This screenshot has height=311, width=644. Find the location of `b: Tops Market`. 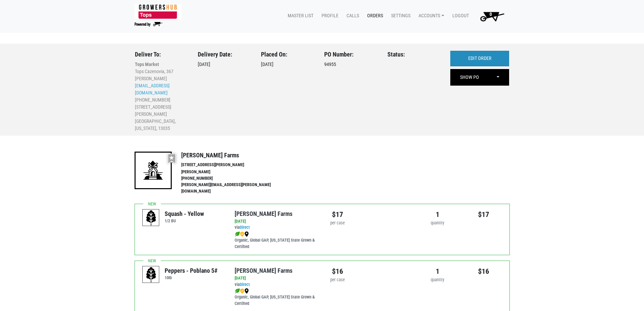

b: Tops Market is located at coordinates (147, 64).